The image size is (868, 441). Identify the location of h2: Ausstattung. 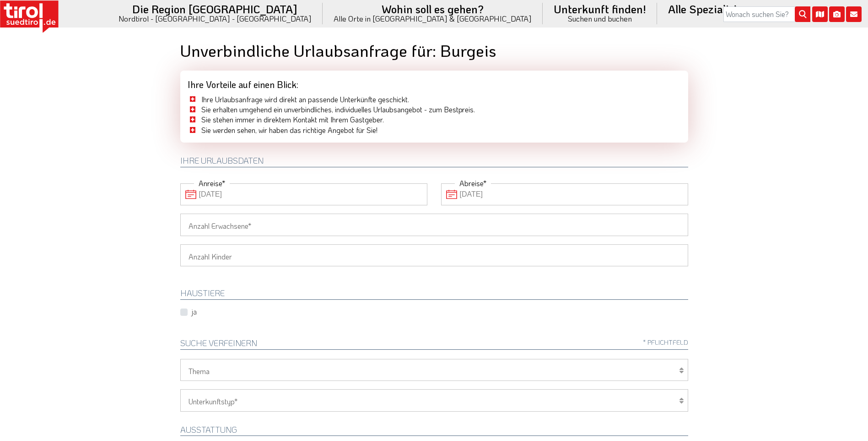
(434, 430).